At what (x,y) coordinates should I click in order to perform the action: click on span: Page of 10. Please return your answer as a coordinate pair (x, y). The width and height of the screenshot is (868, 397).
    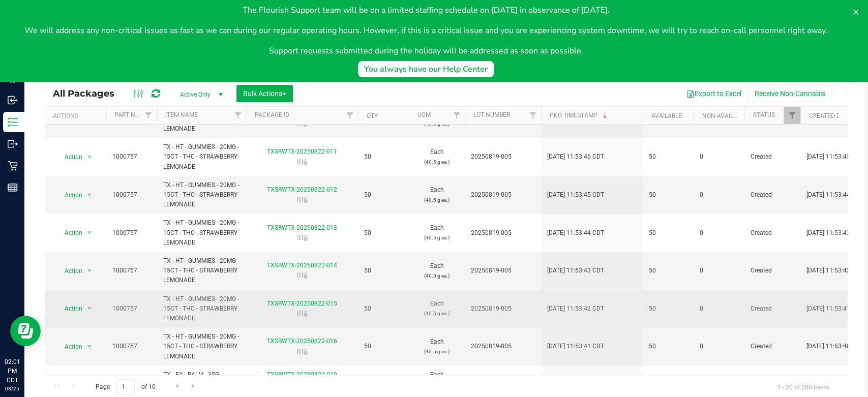
    Looking at the image, I should click on (125, 387).